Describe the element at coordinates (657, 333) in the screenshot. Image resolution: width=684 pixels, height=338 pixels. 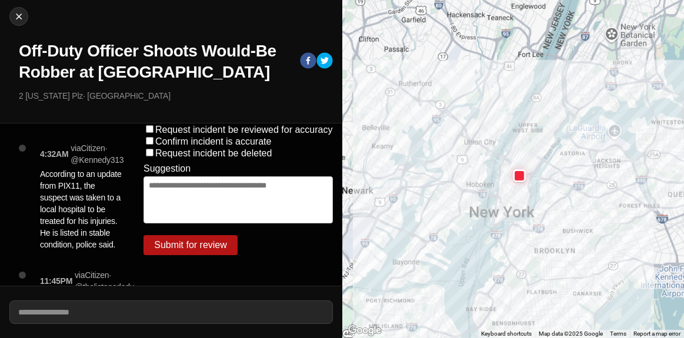
I see `a: Report a map error` at that location.